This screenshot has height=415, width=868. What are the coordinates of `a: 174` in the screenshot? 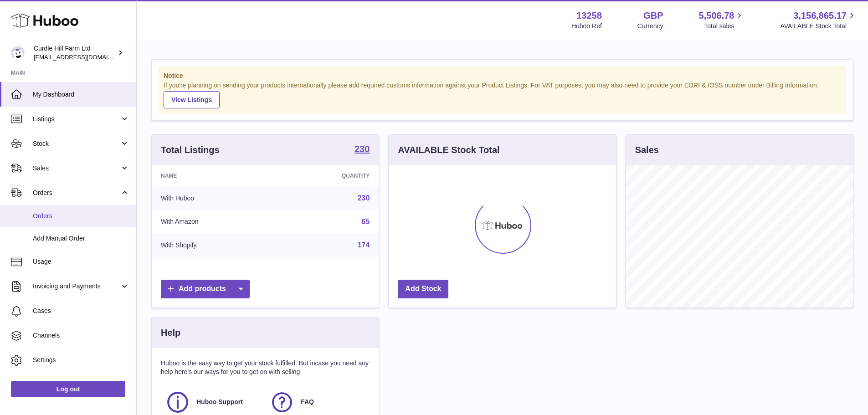 It's located at (364, 245).